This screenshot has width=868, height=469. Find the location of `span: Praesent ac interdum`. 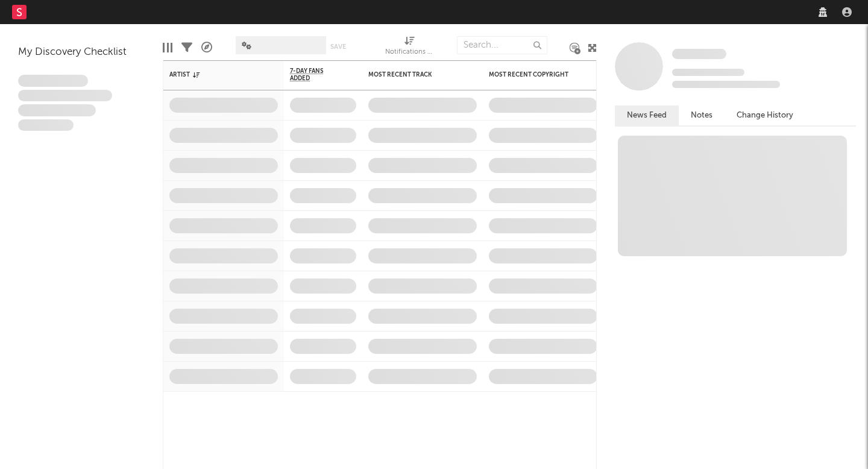

span: Praesent ac interdum is located at coordinates (56, 110).